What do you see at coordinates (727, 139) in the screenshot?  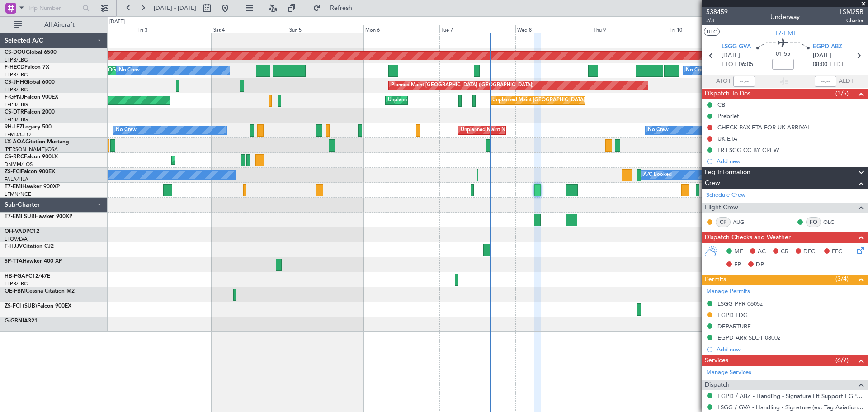 I see `div: UK ETA` at bounding box center [727, 139].